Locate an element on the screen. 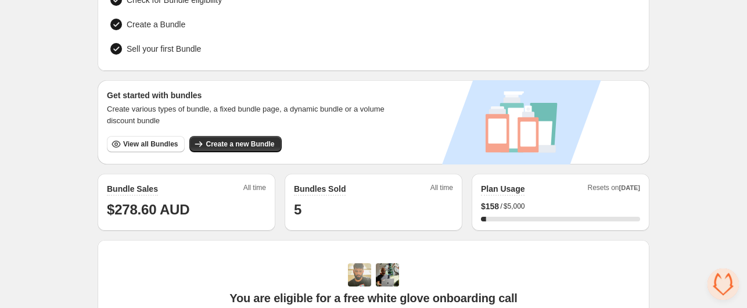 This screenshot has height=308, width=747. span: Sell your first Bundle is located at coordinates (164, 49).